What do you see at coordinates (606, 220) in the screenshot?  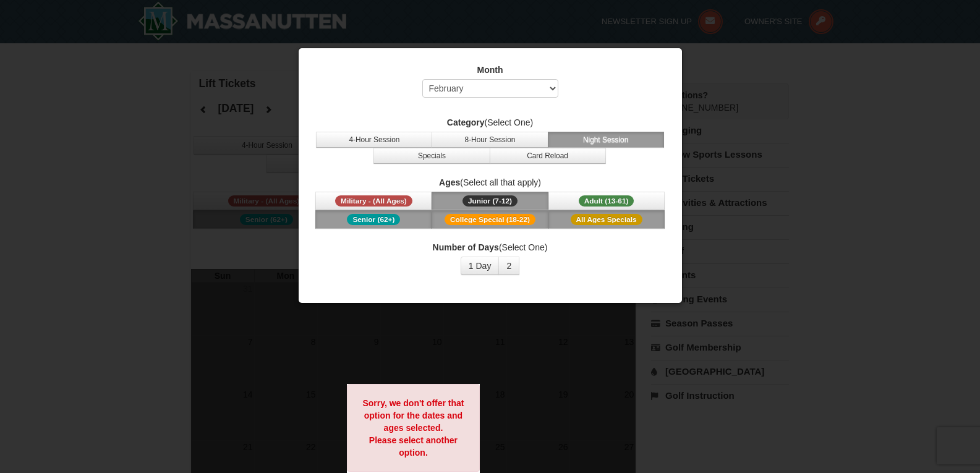 I see `span: All Ages Specials` at bounding box center [606, 220].